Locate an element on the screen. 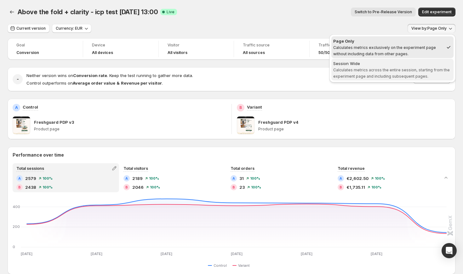 The height and width of the screenshot is (274, 463). span: Traffic source is located at coordinates (272, 45).